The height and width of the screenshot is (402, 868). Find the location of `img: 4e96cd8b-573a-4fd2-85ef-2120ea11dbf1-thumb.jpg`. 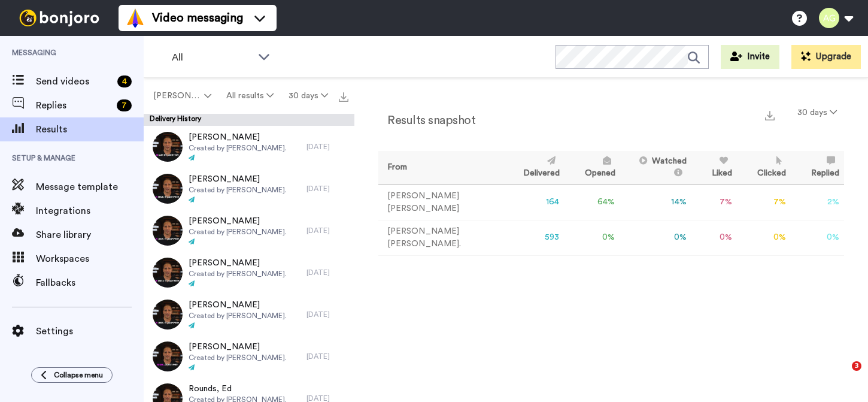

img: 4e96cd8b-573a-4fd2-85ef-2120ea11dbf1-thumb.jpg is located at coordinates (168, 231).